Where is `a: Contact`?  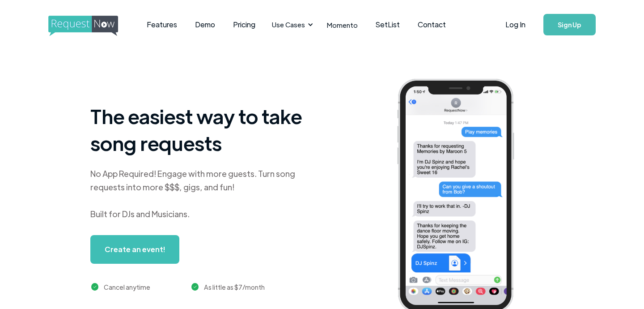 a: Contact is located at coordinates (432, 24).